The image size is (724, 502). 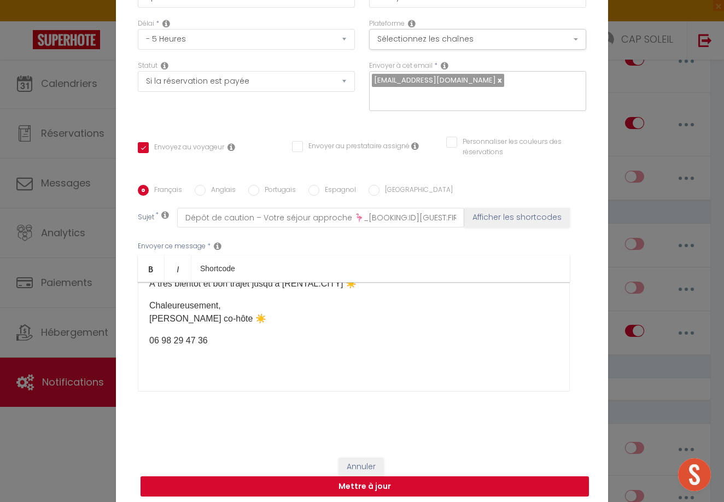 I want to click on i: Recipient, so click(x=444, y=66).